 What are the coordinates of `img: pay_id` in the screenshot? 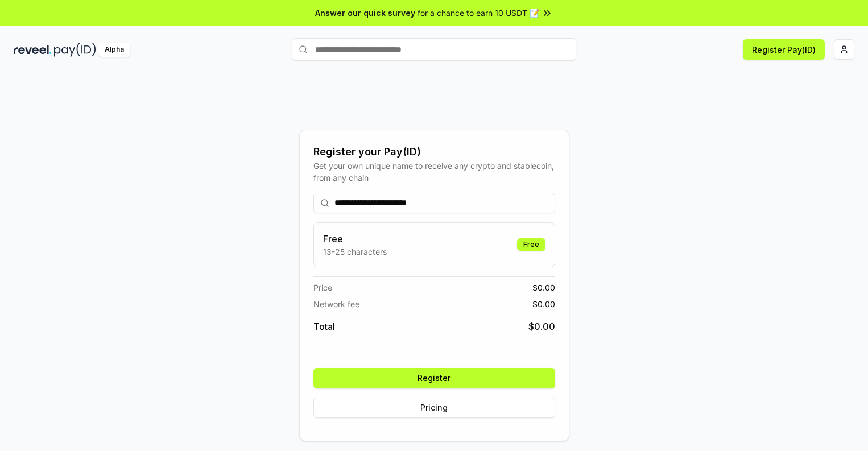 It's located at (75, 49).